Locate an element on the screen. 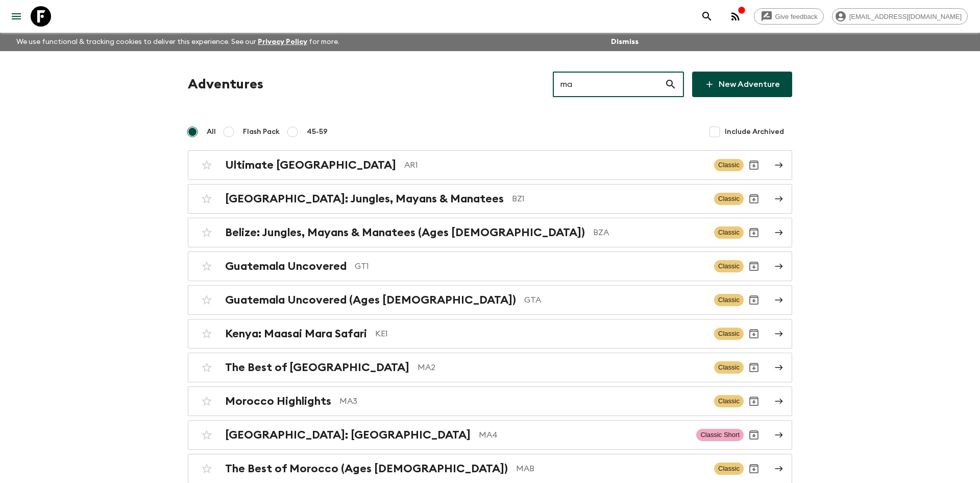  p: KE1 is located at coordinates (540, 334).